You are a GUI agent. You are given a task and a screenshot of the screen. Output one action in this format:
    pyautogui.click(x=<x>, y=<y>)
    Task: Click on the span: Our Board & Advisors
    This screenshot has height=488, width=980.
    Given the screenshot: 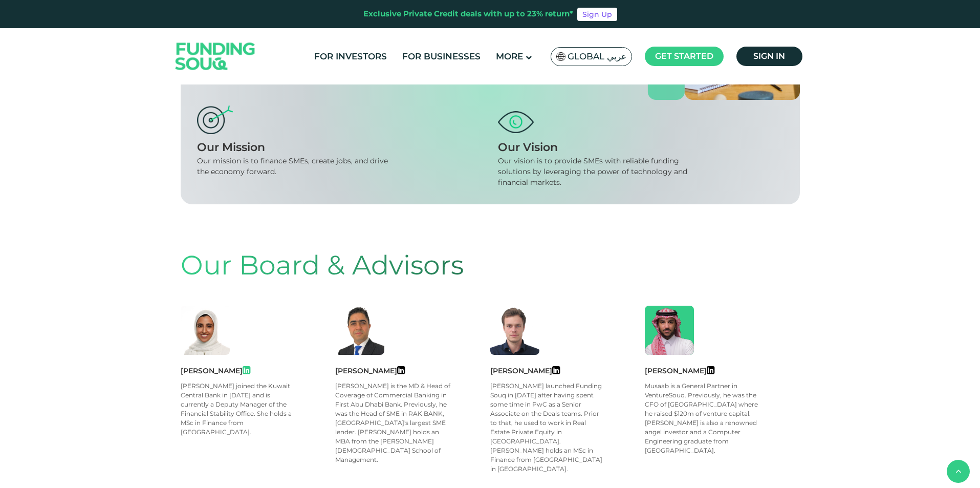 What is the action you would take?
    pyautogui.click(x=322, y=265)
    